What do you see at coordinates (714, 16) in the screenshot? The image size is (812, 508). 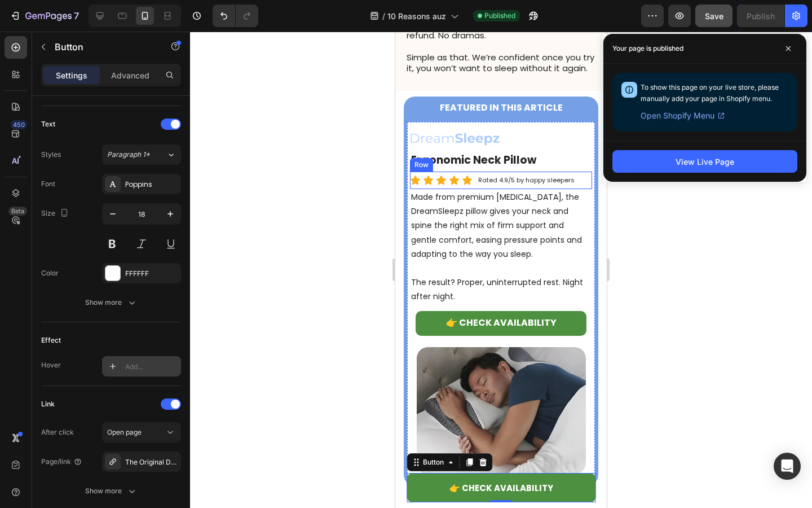 I see `span: Save` at bounding box center [714, 16].